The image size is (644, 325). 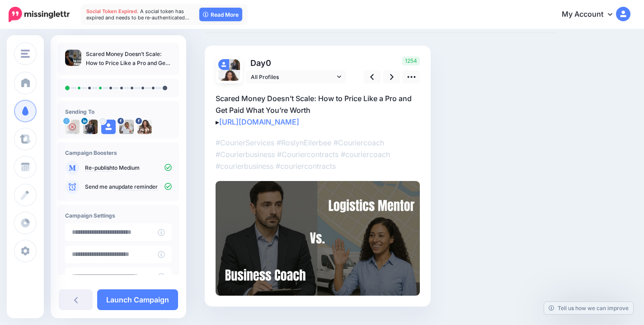 I want to click on span: All Profiles, so click(x=293, y=77).